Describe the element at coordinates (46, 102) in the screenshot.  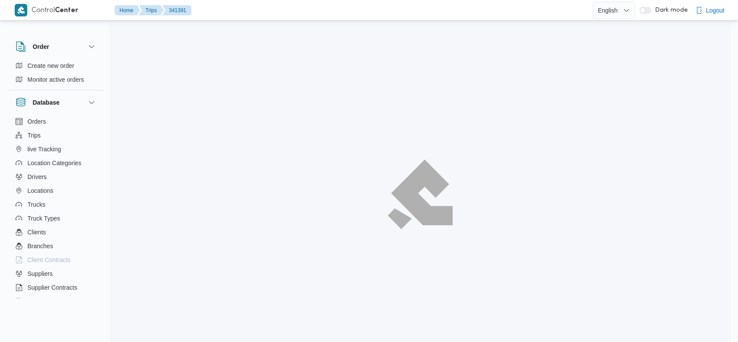
I see `h3: Database` at that location.